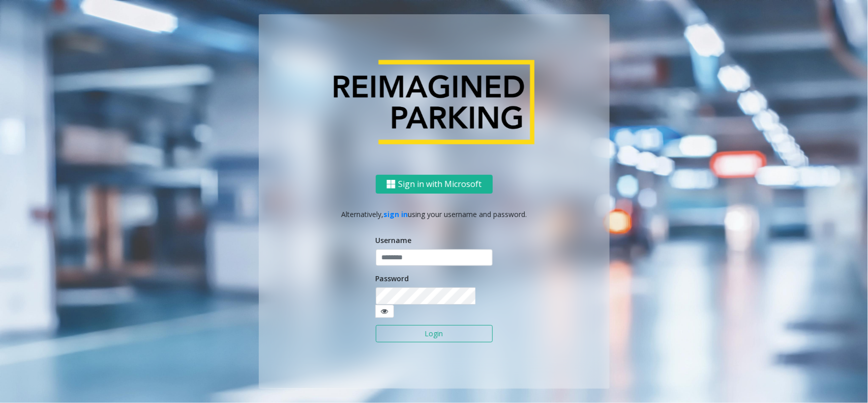 This screenshot has height=403, width=868. Describe the element at coordinates (396, 214) in the screenshot. I see `a: sign in` at that location.